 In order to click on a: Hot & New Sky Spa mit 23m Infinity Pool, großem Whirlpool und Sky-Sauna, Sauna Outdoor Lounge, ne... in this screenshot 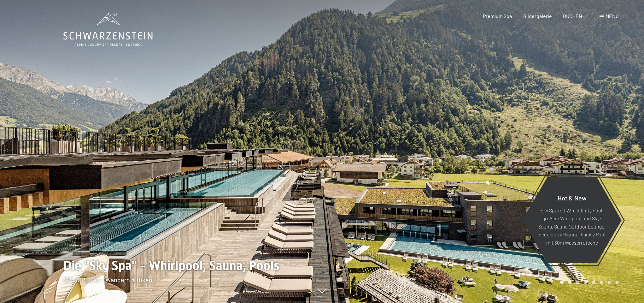, I will do `click(571, 220)`.